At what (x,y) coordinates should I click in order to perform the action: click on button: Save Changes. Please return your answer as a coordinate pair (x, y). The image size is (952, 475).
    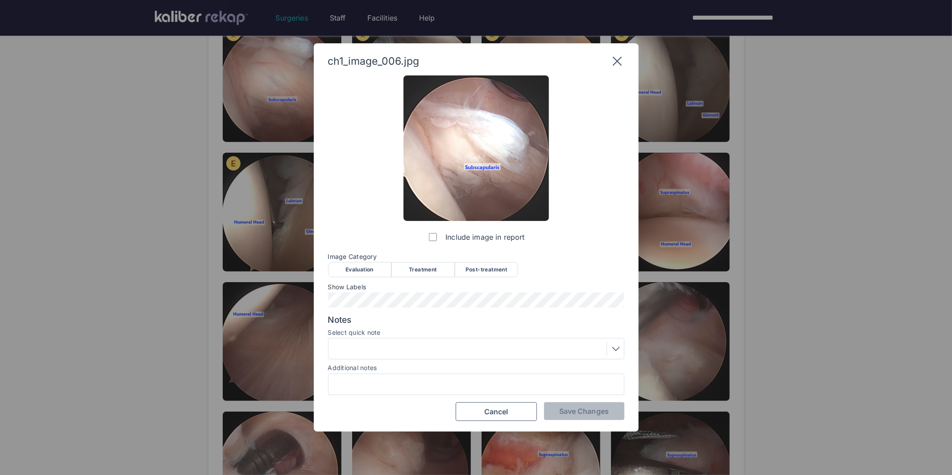
    Looking at the image, I should click on (584, 411).